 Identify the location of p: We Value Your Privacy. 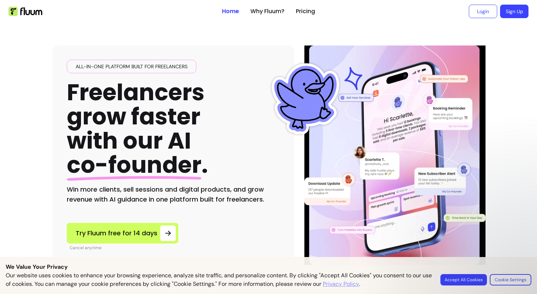
(268, 267).